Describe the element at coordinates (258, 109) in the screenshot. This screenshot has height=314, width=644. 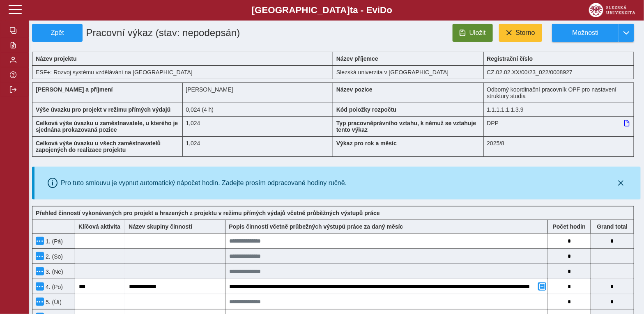
I see `div: 0,192 h / den. 0,96 h / týden.` at that location.